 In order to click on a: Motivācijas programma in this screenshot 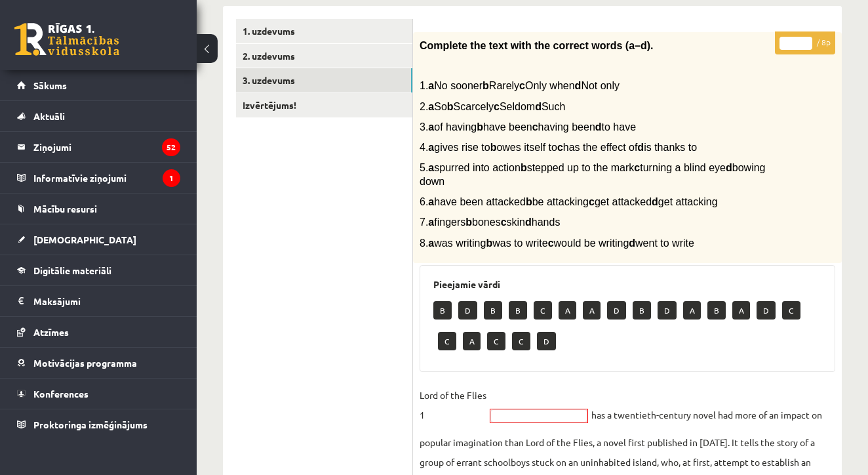, I will do `click(98, 363)`.